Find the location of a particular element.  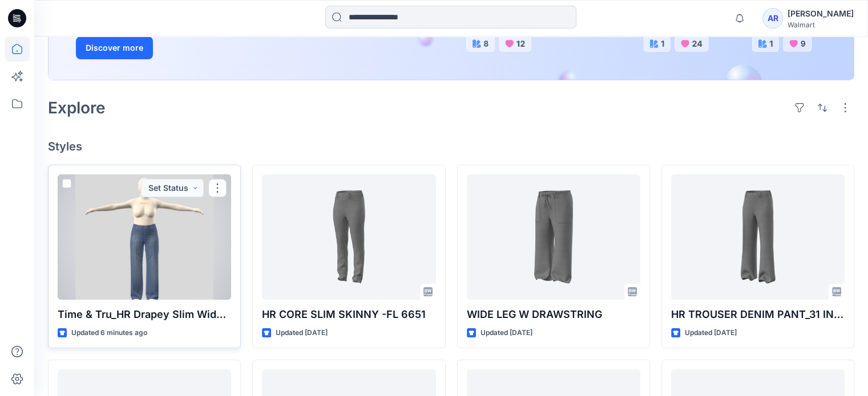

p: WIDE LEG W DRAWSTRING is located at coordinates (554, 314).